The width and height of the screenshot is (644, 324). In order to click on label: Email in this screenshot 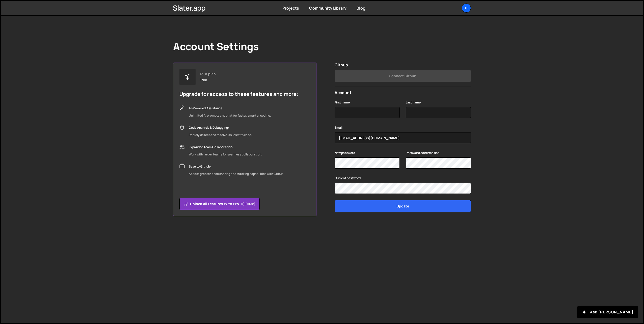, I will do `click(338, 128)`.